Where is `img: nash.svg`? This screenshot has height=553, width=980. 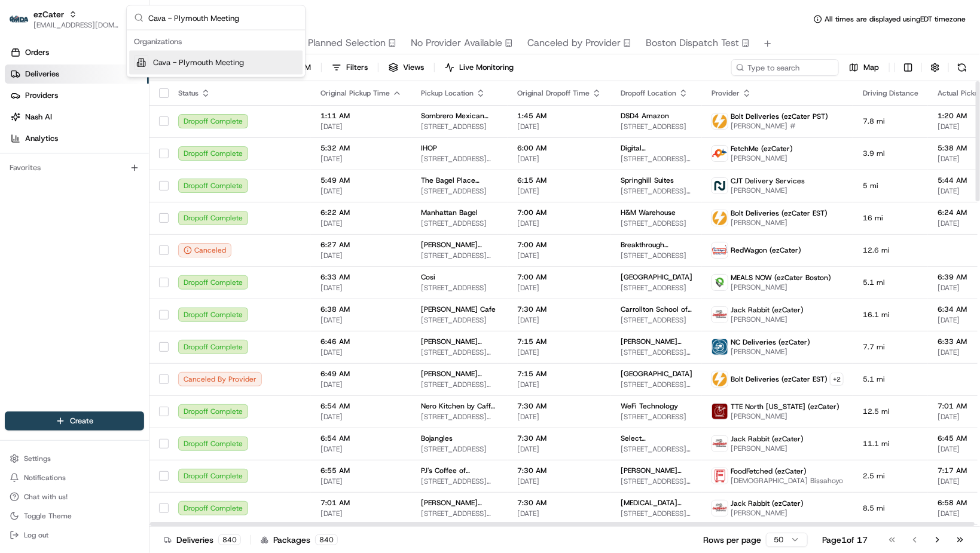 img: nash.svg is located at coordinates (720, 186).